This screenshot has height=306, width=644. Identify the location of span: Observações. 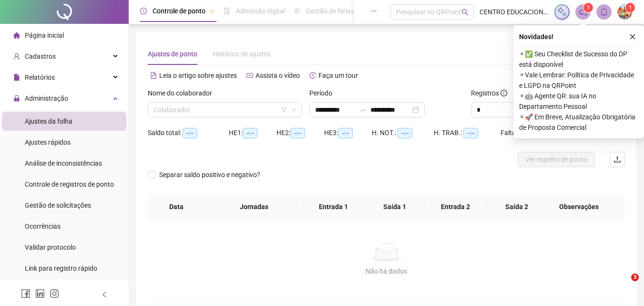
(579, 207).